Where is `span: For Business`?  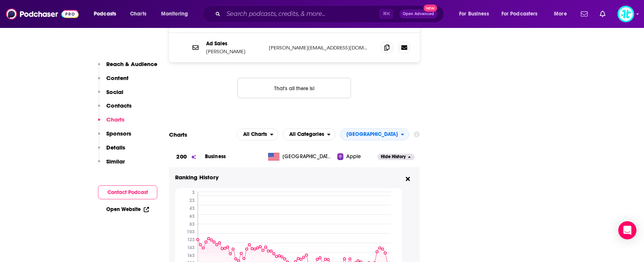 span: For Business is located at coordinates (474, 14).